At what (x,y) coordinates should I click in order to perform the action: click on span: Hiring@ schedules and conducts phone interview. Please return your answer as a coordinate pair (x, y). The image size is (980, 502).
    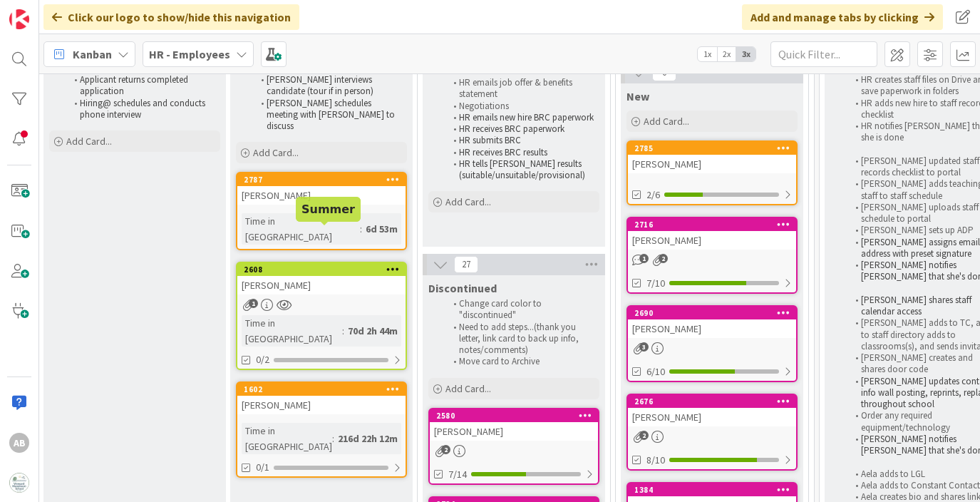
    Looking at the image, I should click on (143, 108).